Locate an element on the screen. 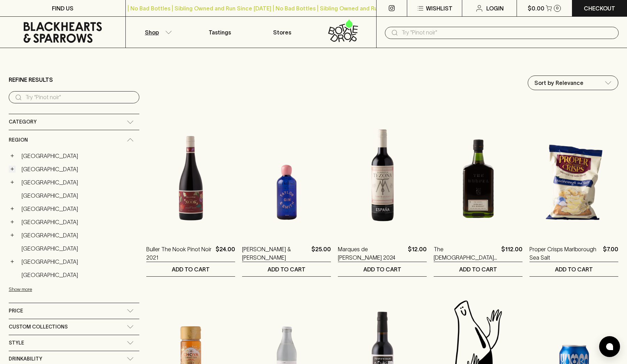 This screenshot has height=364, width=627. p: Refine Results is located at coordinates (31, 80).